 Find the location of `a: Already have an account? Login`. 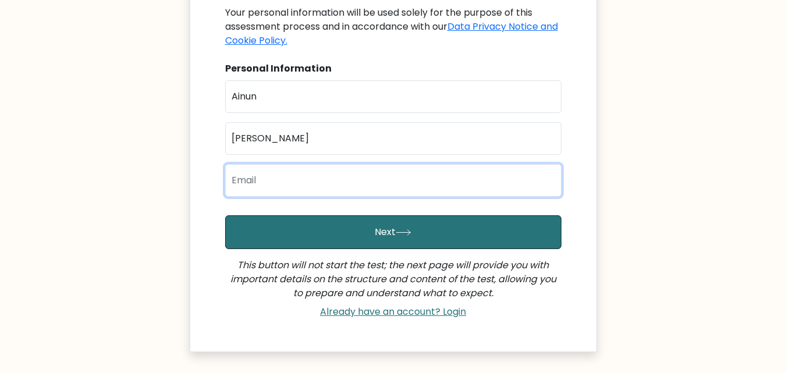

a: Already have an account? Login is located at coordinates (392, 311).